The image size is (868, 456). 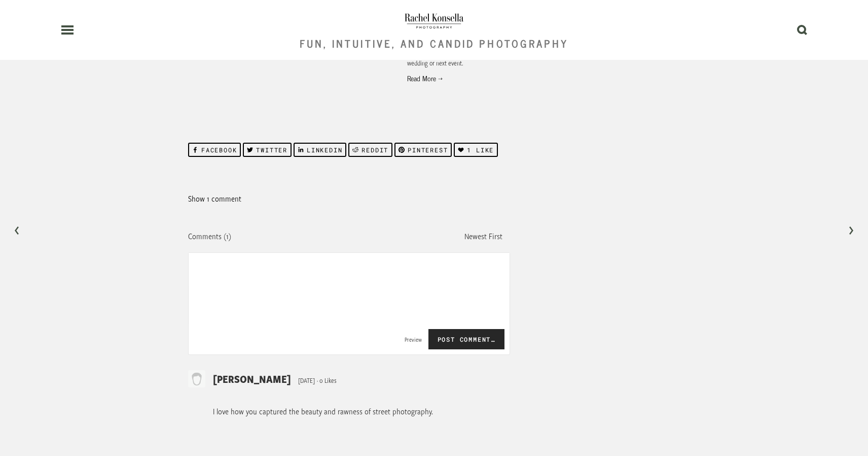 What do you see at coordinates (434, 43) in the screenshot?
I see `div: Fun, Intuitive, and Candid Photography` at bounding box center [434, 43].